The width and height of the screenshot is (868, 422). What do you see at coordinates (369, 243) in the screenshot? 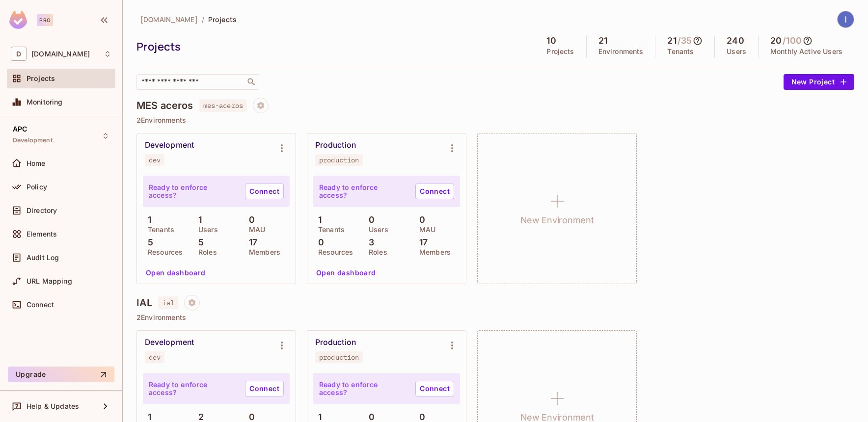
I see `p: 3` at bounding box center [369, 243].